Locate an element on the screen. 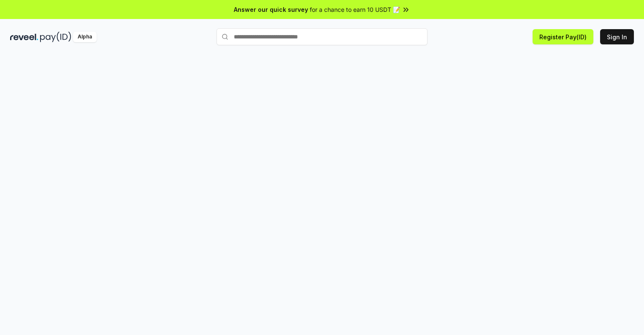 The height and width of the screenshot is (335, 644). button: Register Pay(ID) is located at coordinates (563, 37).